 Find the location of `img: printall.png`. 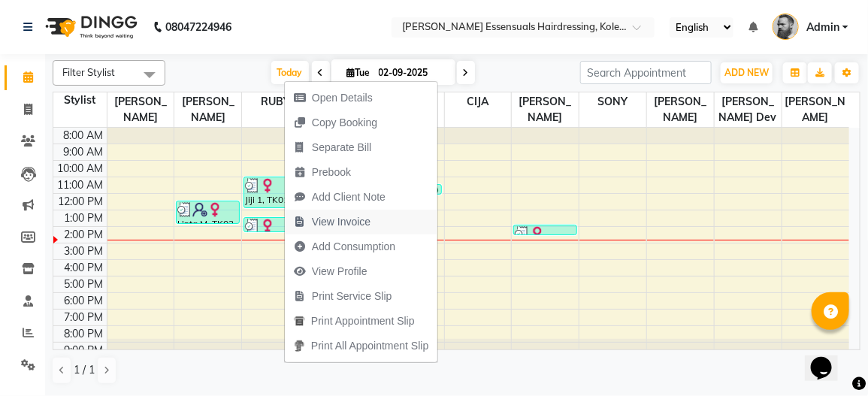

img: printall.png is located at coordinates (299, 345).